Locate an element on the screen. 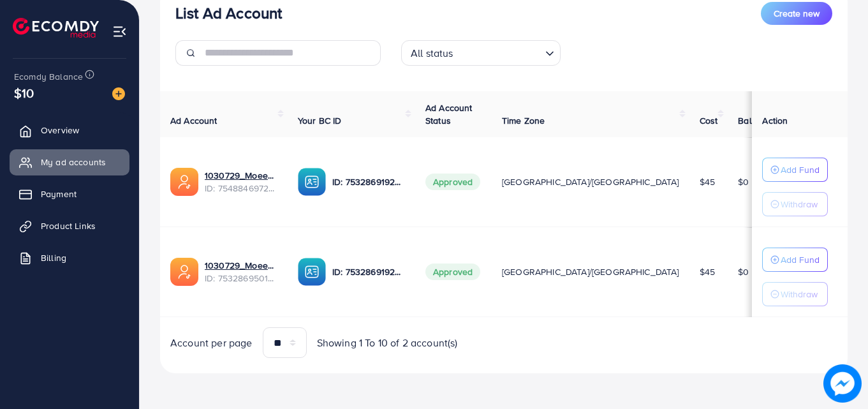 This screenshot has height=409, width=868. span: Create new is located at coordinates (797, 13).